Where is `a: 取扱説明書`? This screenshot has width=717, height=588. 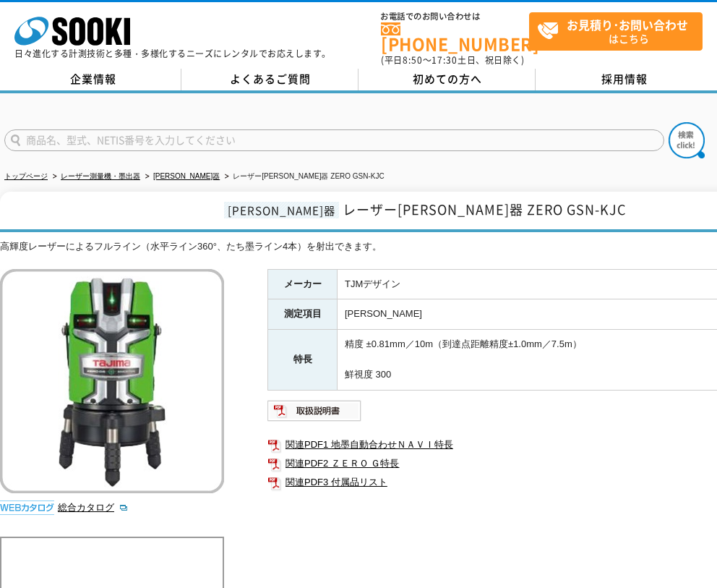
a: 取扱説明書 is located at coordinates (314, 413).